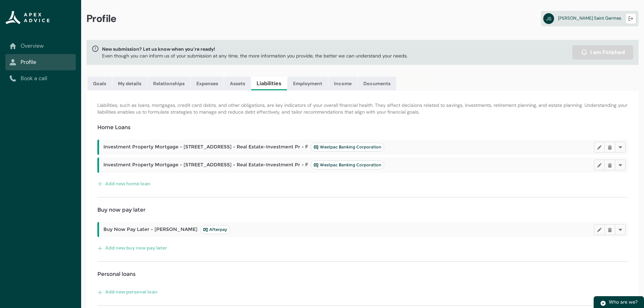 This screenshot has height=308, width=644. Describe the element at coordinates (255, 49) in the screenshot. I see `span: New submission? Let us know when you’re ready!` at that location.